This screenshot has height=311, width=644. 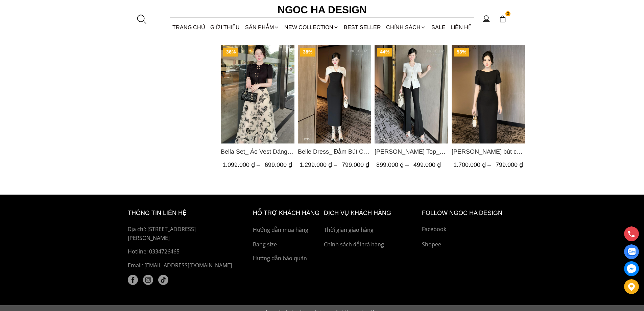 I want to click on span: Belle Dress_ Đầm Bút Chì Đen Phối Choàng Vai May Ly Màu Trắng Kèm Hoa D961, so click(x=334, y=151).